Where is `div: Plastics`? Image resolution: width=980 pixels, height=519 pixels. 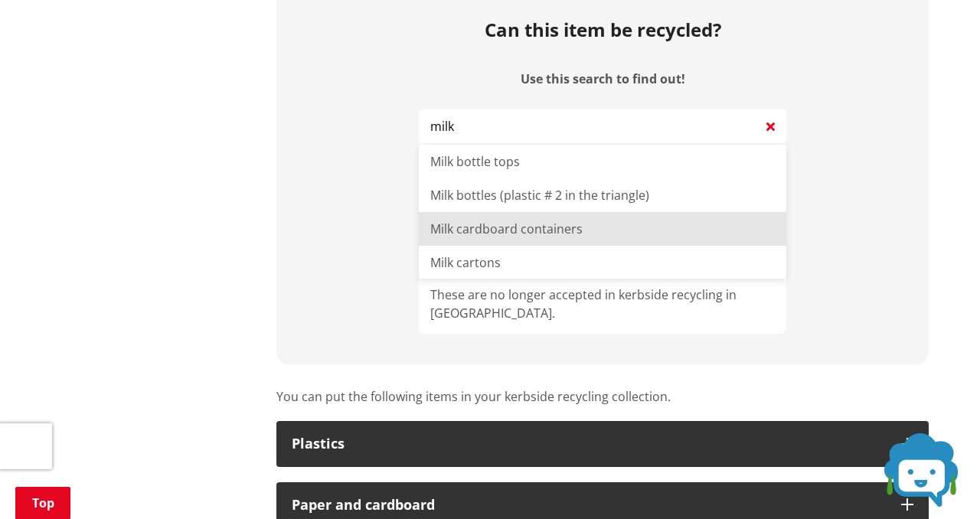
div: Plastics is located at coordinates (589, 444).